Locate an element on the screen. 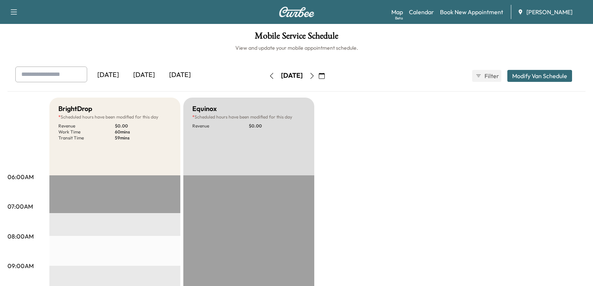  p: 08:00AM is located at coordinates (21, 236).